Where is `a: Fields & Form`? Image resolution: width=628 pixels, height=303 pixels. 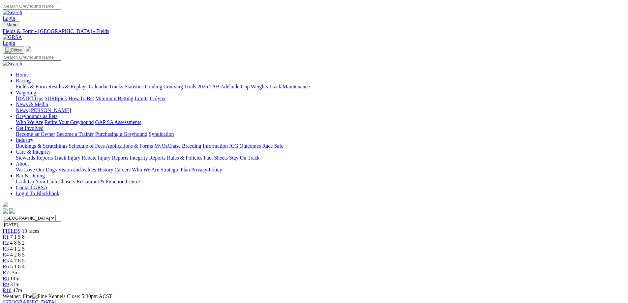
a: Fields & Form is located at coordinates (31, 86).